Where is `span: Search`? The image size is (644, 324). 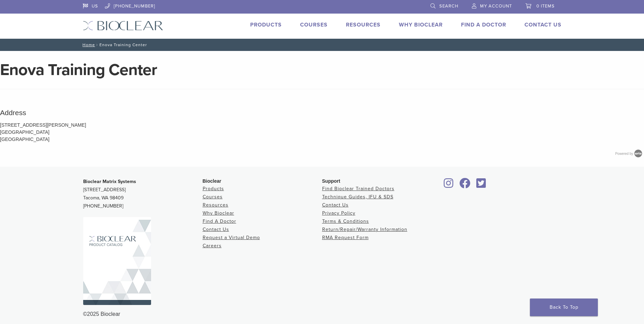
span: Search is located at coordinates (449, 6).